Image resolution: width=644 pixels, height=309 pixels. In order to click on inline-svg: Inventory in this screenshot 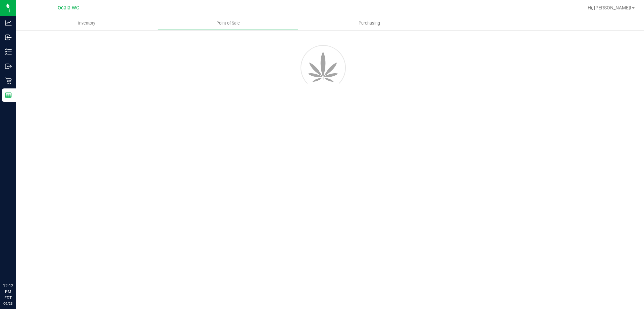, I will do `click(8, 52)`.